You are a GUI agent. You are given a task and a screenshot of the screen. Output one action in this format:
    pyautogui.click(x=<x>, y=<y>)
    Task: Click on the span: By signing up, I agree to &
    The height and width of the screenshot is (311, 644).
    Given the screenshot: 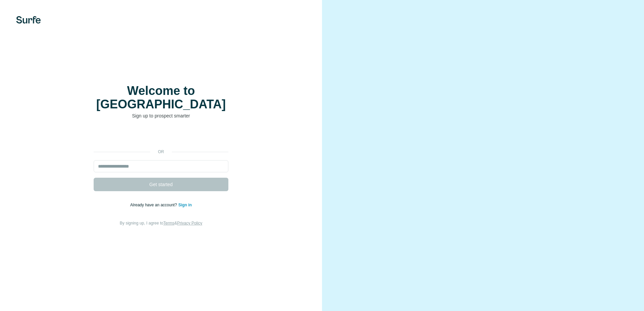 What is the action you would take?
    pyautogui.click(x=161, y=223)
    